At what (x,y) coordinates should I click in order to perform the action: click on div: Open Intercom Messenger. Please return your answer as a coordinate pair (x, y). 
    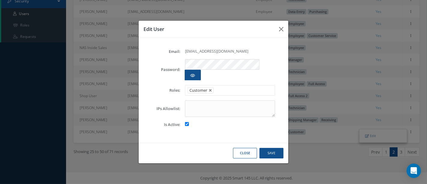
    Looking at the image, I should click on (414, 170).